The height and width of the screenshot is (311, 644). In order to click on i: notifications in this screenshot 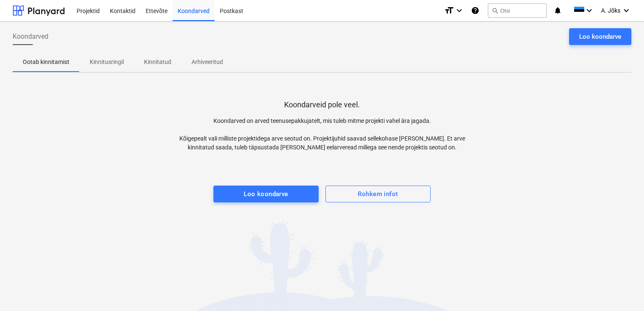, I will do `click(558, 10)`.